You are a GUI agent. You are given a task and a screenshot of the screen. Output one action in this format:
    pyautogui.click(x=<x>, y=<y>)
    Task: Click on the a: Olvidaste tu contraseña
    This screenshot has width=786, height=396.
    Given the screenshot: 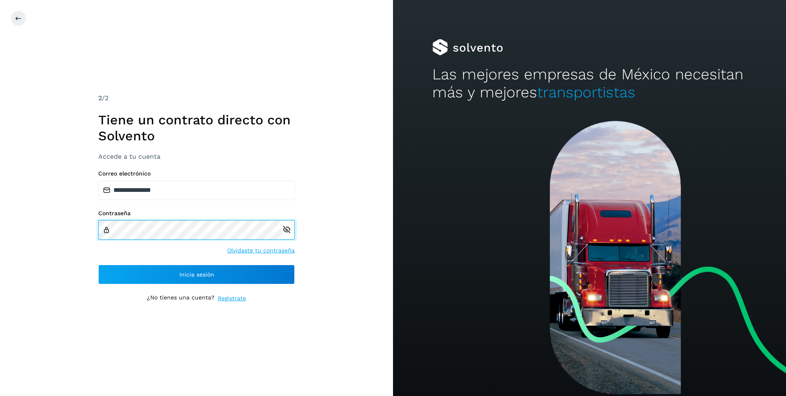 What is the action you would take?
    pyautogui.click(x=261, y=251)
    